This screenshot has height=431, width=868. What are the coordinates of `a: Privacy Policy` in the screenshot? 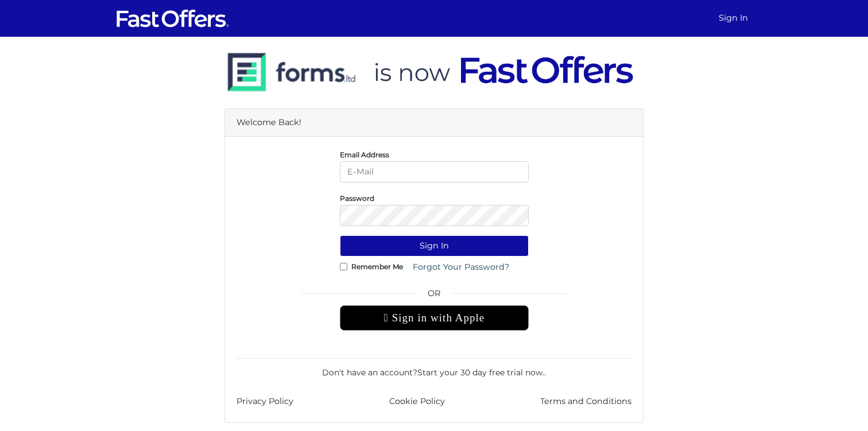 It's located at (264, 401).